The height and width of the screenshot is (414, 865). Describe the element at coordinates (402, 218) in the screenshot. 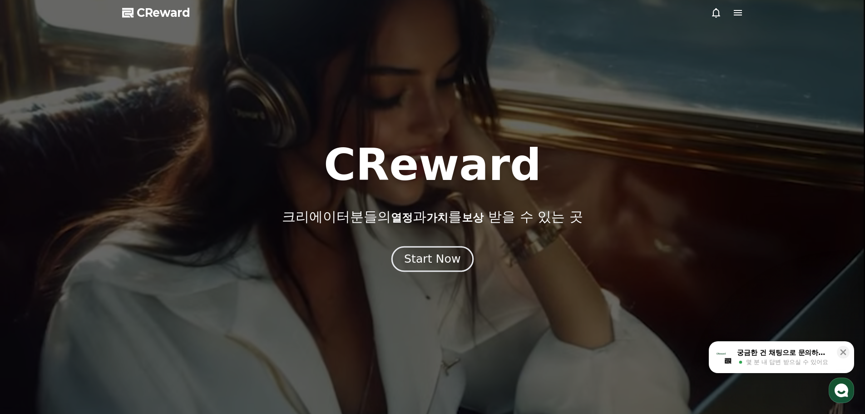

I see `span: 열정` at that location.